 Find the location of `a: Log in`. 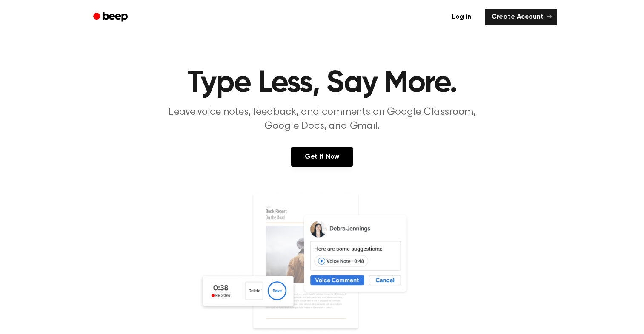

a: Log in is located at coordinates (461, 17).